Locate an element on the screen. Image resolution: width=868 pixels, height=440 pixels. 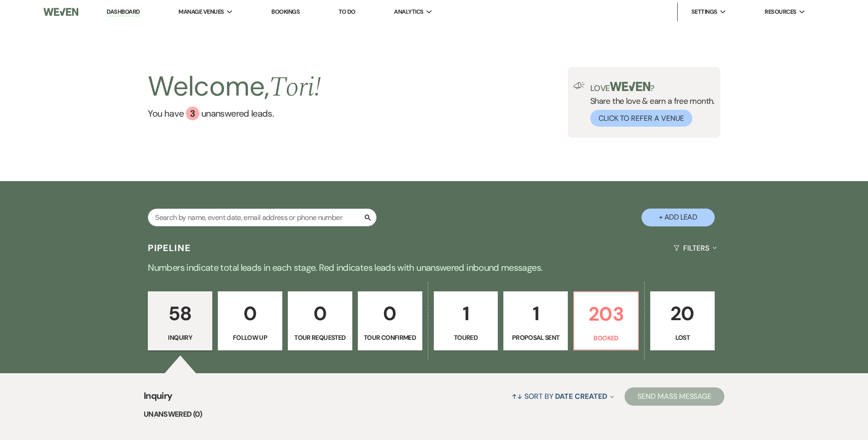
img: loud-speaker-illustration.svg is located at coordinates (579, 85).